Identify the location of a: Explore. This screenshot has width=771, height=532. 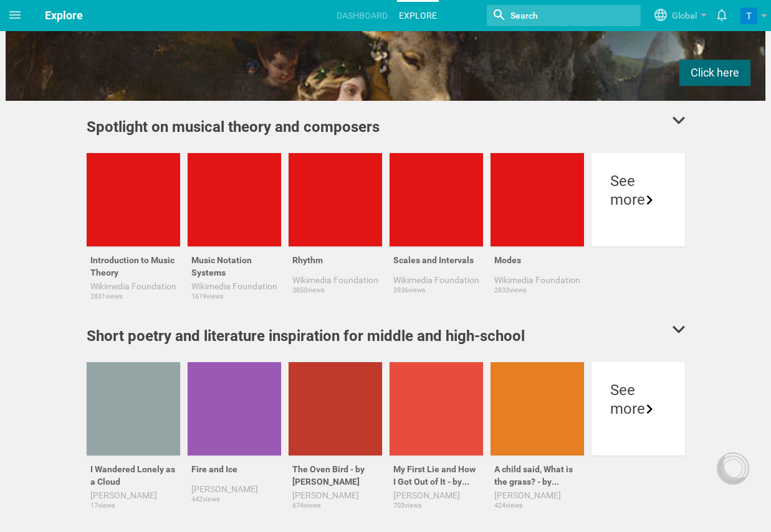
(417, 16).